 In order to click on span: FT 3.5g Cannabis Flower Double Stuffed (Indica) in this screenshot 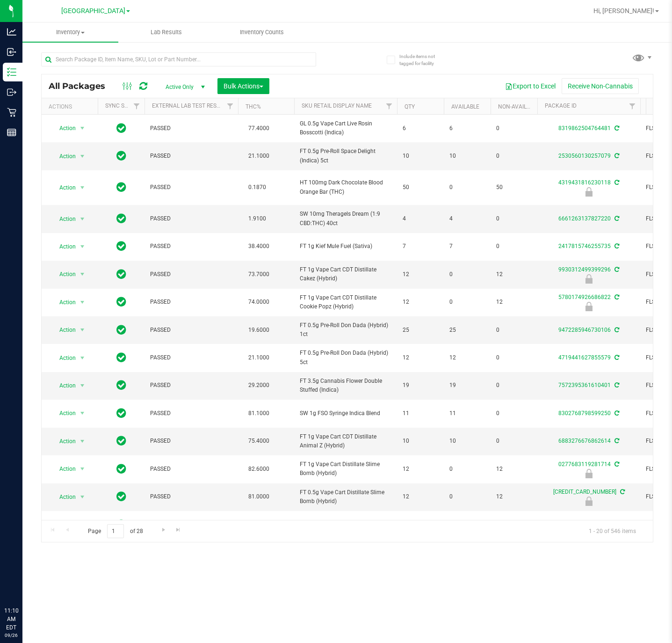, I will do `click(346, 386)`.